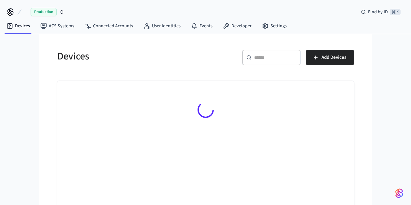 The image size is (411, 205). What do you see at coordinates (202, 26) in the screenshot?
I see `a: Events` at bounding box center [202, 26].